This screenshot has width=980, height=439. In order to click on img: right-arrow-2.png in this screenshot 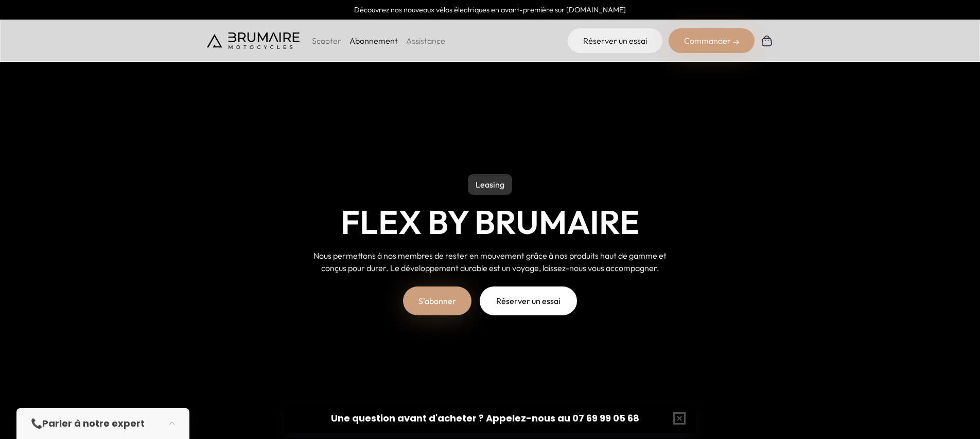, I will do `click(736, 42)`.